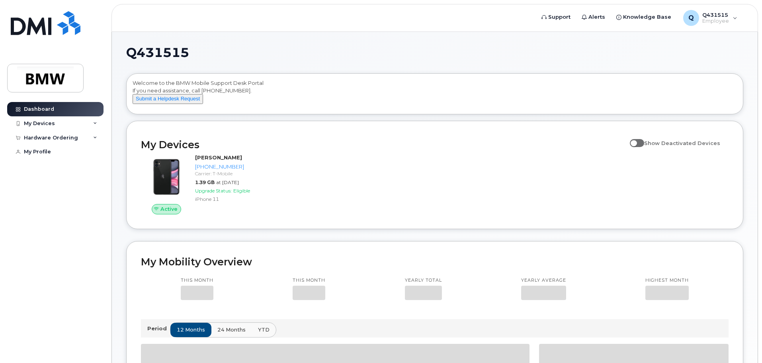 The image size is (762, 363). What do you see at coordinates (213, 190) in the screenshot?
I see `span: Upgrade Status:` at bounding box center [213, 190].